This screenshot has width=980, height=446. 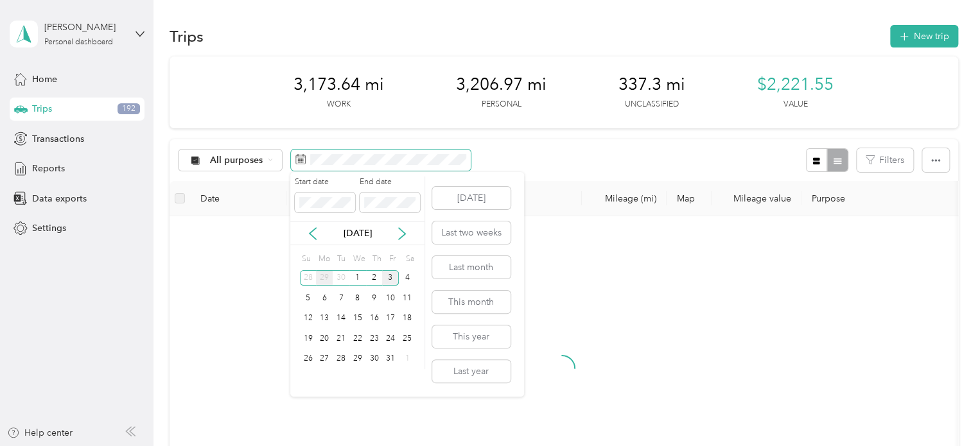 I want to click on div: 27, so click(x=324, y=359).